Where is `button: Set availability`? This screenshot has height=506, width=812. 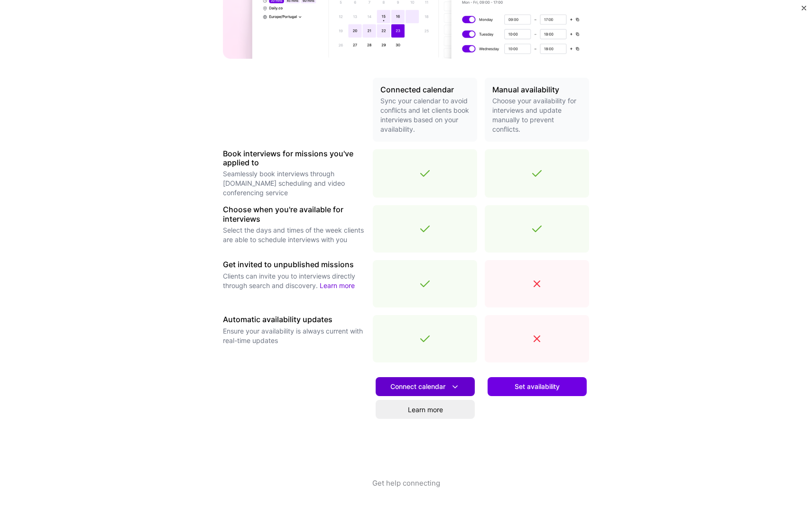 button: Set availability is located at coordinates (537, 386).